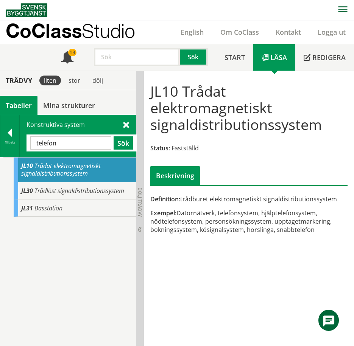 Image resolution: width=354 pixels, height=346 pixels. What do you see at coordinates (234, 57) in the screenshot?
I see `span: Start` at bounding box center [234, 57].